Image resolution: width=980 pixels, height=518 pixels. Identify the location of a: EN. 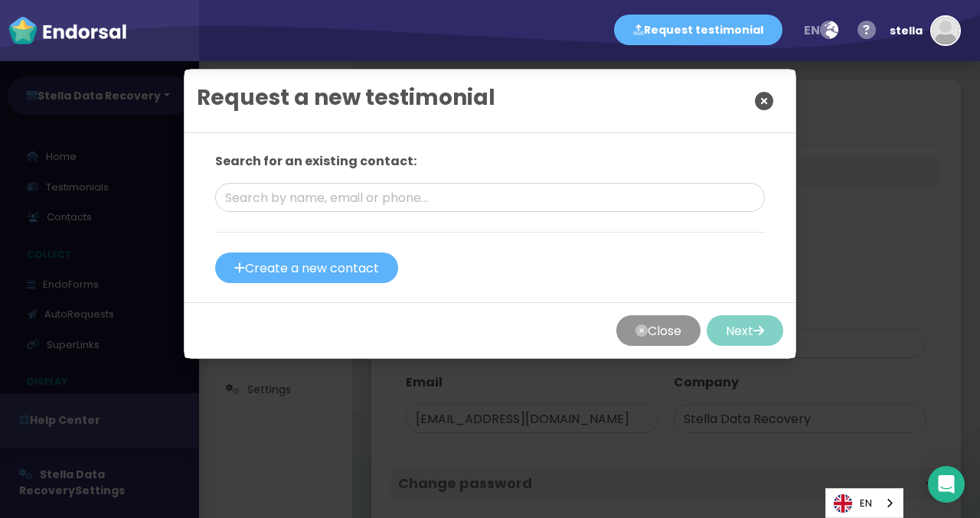
(864, 503).